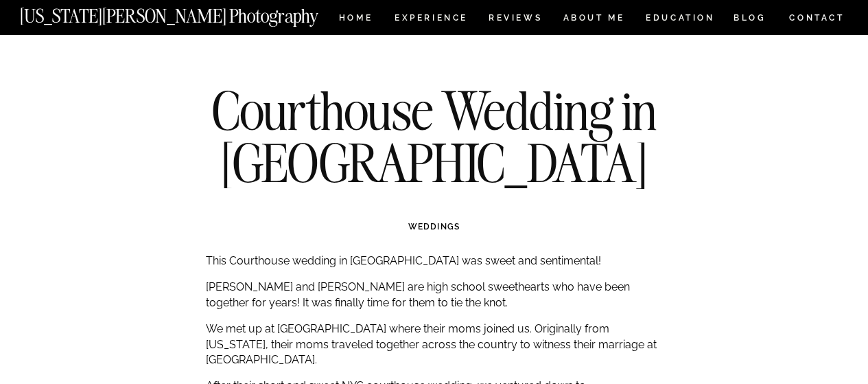 The image size is (868, 384). I want to click on nav: REVIEWS, so click(514, 19).